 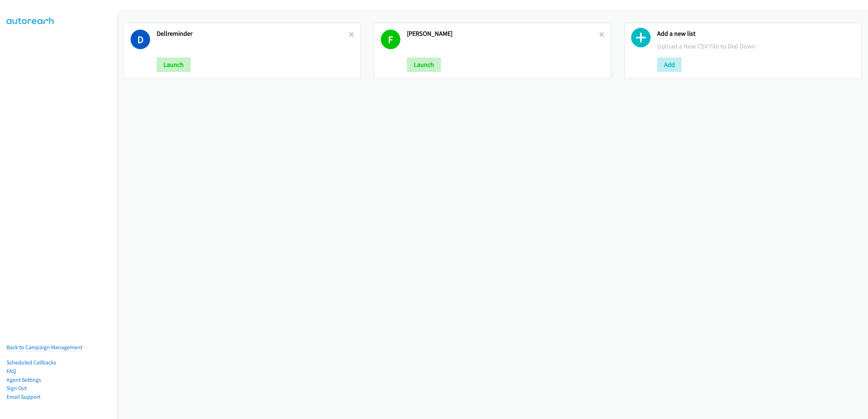 I want to click on p: Upload a New CSV File to Dial Down, so click(x=756, y=46).